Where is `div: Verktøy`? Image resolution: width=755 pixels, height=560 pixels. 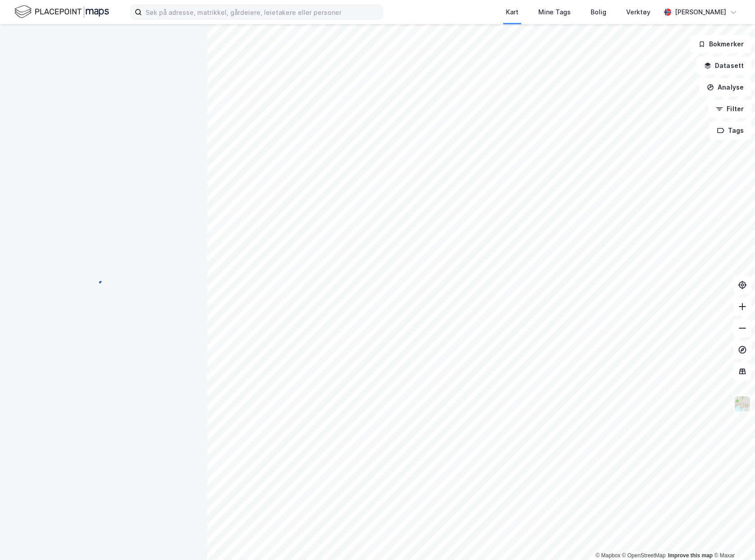
div: Verktøy is located at coordinates (638, 12).